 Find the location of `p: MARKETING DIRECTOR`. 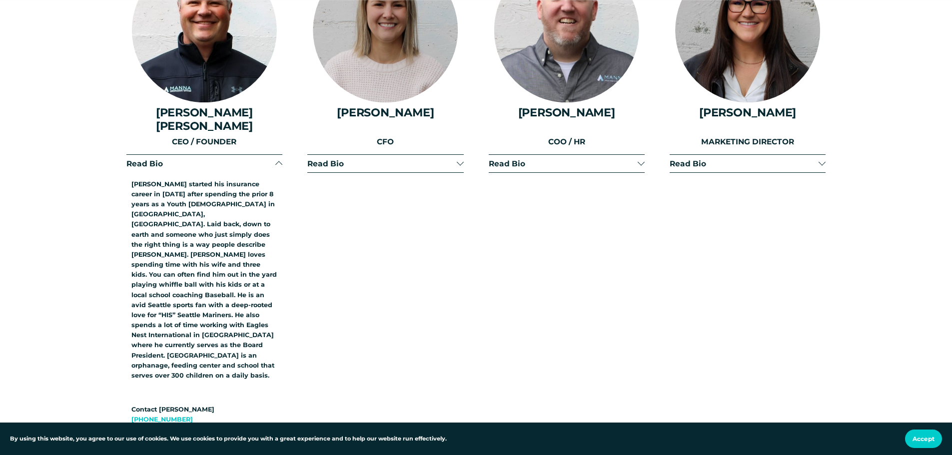

p: MARKETING DIRECTOR is located at coordinates (747, 142).